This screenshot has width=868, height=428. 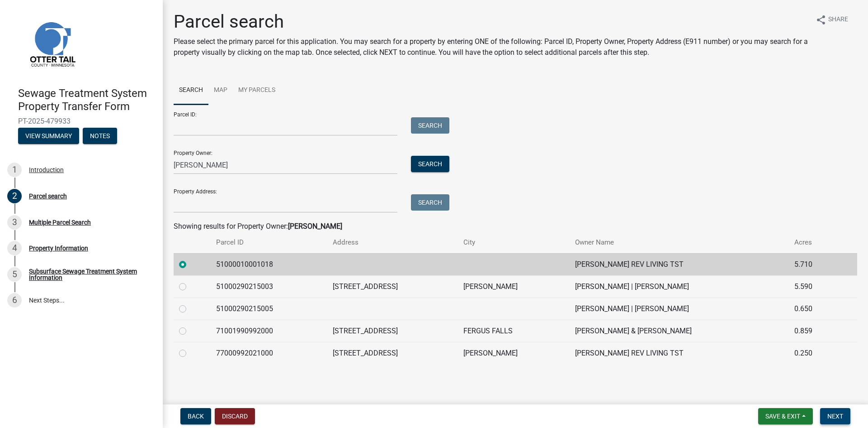 What do you see at coordinates (14, 196) in the screenshot?
I see `div: 2` at bounding box center [14, 196].